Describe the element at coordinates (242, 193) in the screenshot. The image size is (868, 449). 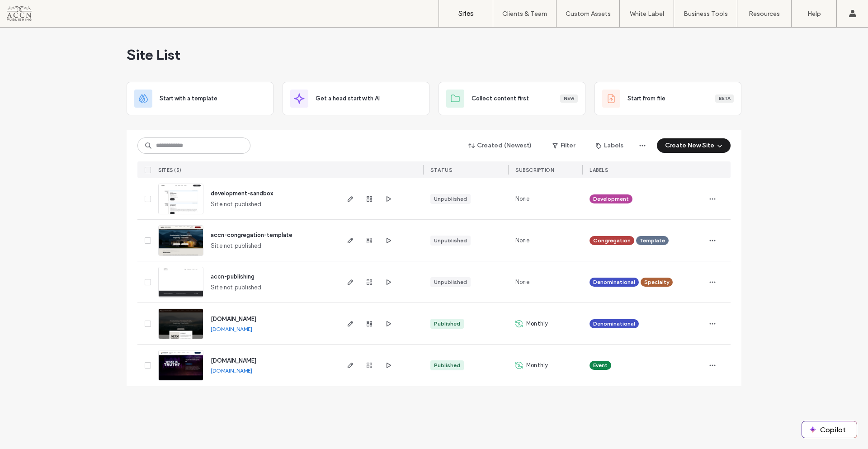
I see `a: development-sandbox` at that location.